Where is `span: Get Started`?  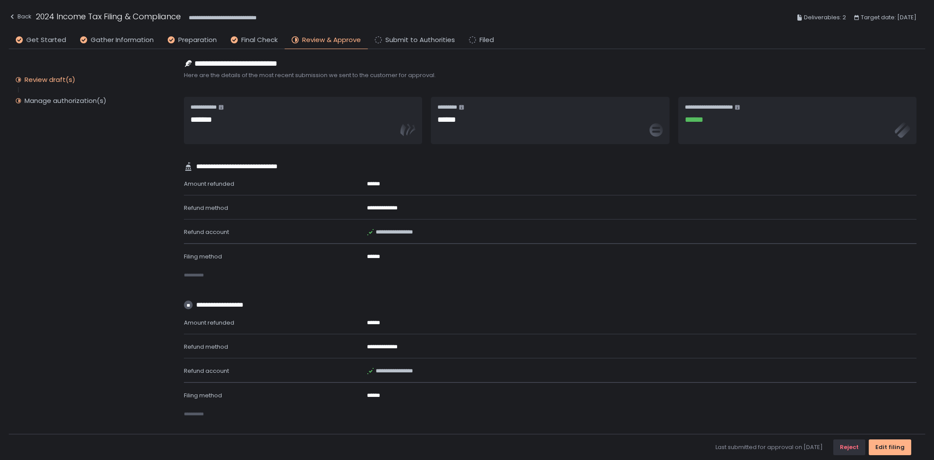 span: Get Started is located at coordinates (46, 40).